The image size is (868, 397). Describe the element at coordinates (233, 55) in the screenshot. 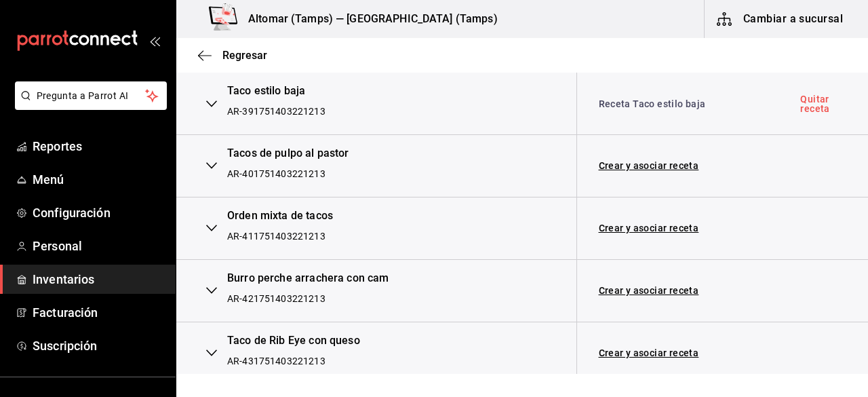

I see `button: Regresar` at that location.